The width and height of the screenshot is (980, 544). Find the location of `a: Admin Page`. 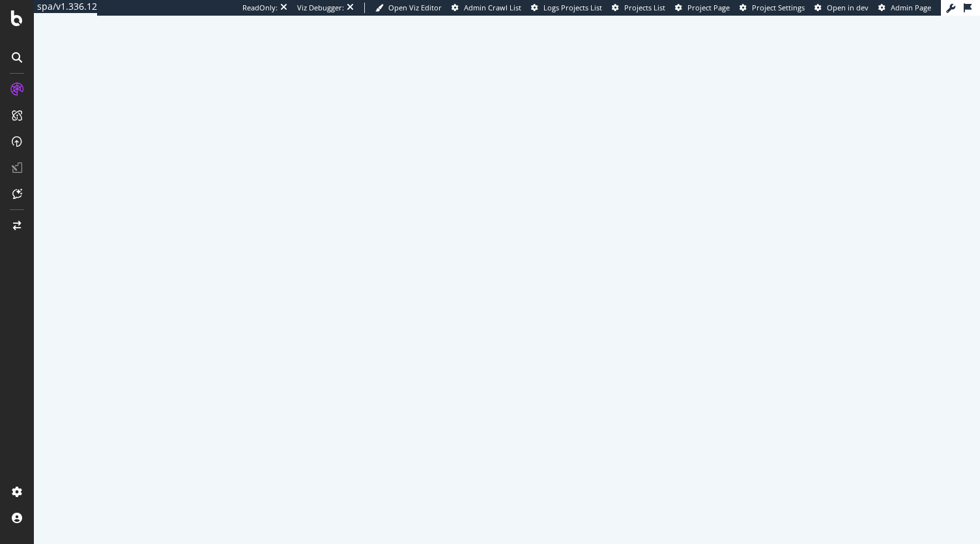

a: Admin Page is located at coordinates (904, 8).